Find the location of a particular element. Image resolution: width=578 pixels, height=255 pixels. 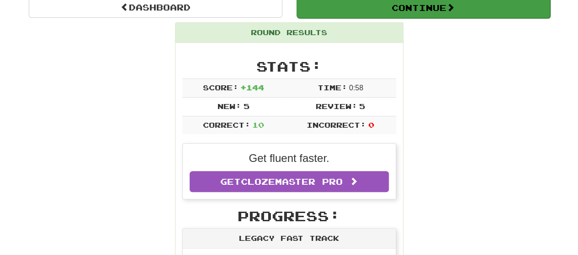

span: Incorrect: is located at coordinates (336, 125).